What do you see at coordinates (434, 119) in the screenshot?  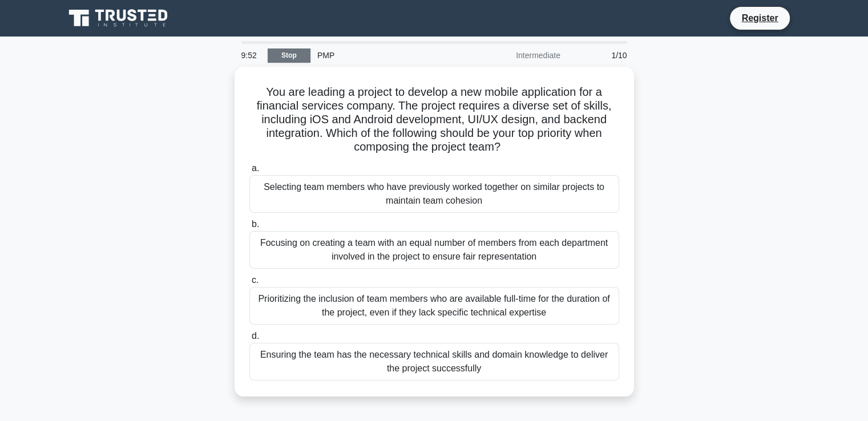 I see `h5: You are leading a project to develop a new mobile application for a financial services company. T...` at bounding box center [434, 119].